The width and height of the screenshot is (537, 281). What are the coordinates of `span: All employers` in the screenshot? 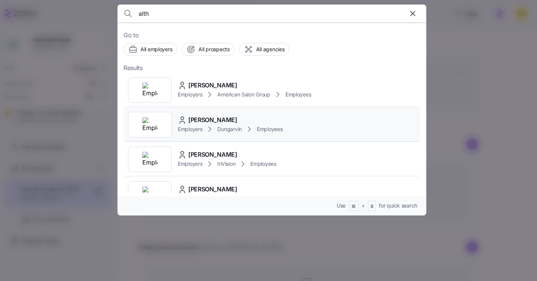 It's located at (156, 49).